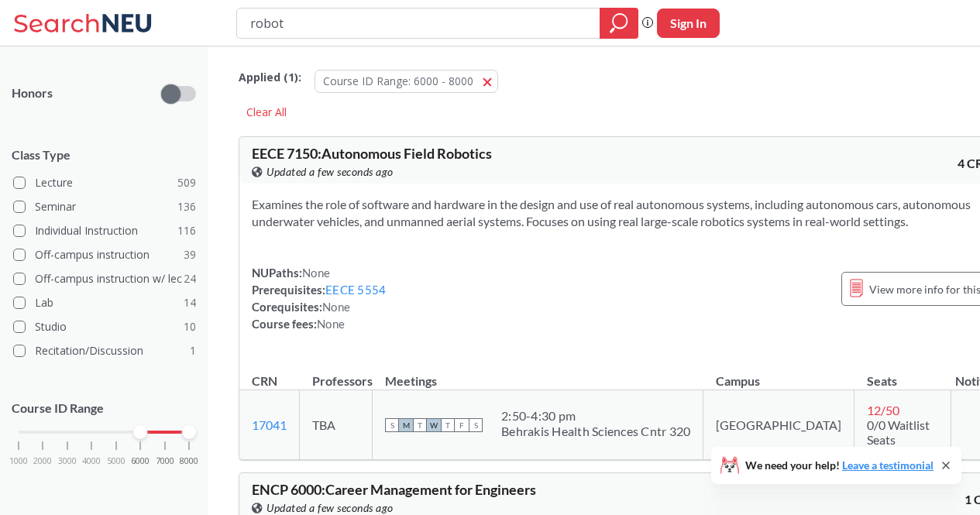 This screenshot has width=980, height=515. Describe the element at coordinates (116, 461) in the screenshot. I see `span: 5000` at that location.